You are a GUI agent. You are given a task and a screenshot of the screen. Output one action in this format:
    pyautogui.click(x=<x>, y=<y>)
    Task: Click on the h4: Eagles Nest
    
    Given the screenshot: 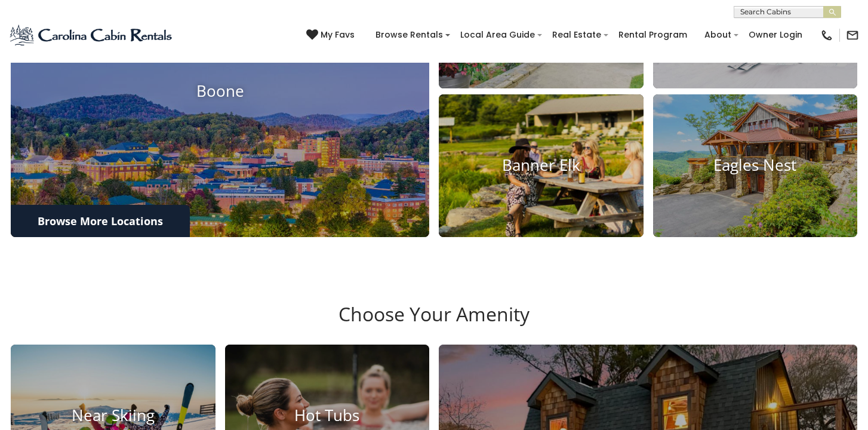 What is the action you would take?
    pyautogui.click(x=756, y=165)
    